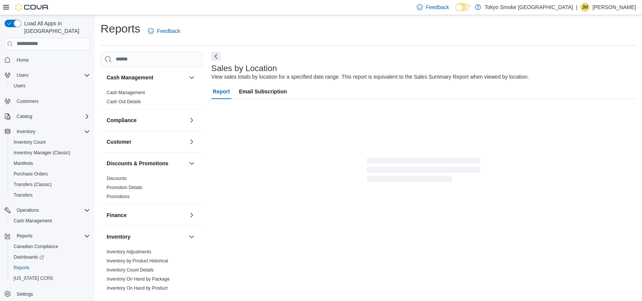 This screenshot has width=642, height=301. What do you see at coordinates (47, 293) in the screenshot?
I see `button: Settings` at bounding box center [47, 293].